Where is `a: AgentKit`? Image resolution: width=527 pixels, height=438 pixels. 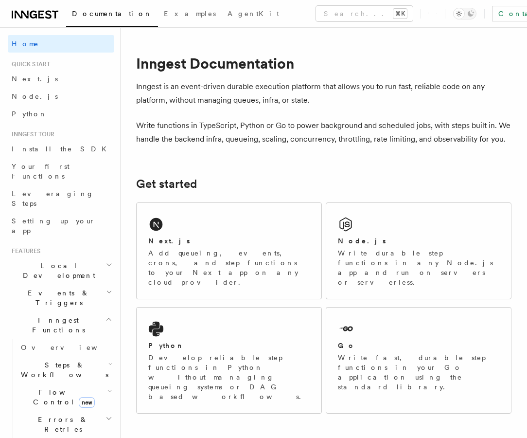
a: AgentKit is located at coordinates (253, 15).